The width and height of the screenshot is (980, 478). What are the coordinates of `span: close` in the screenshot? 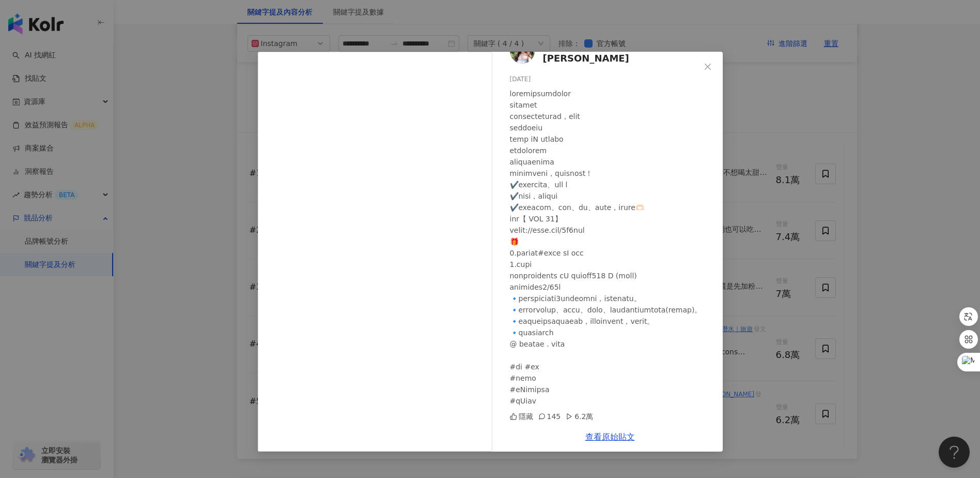 It's located at (708, 67).